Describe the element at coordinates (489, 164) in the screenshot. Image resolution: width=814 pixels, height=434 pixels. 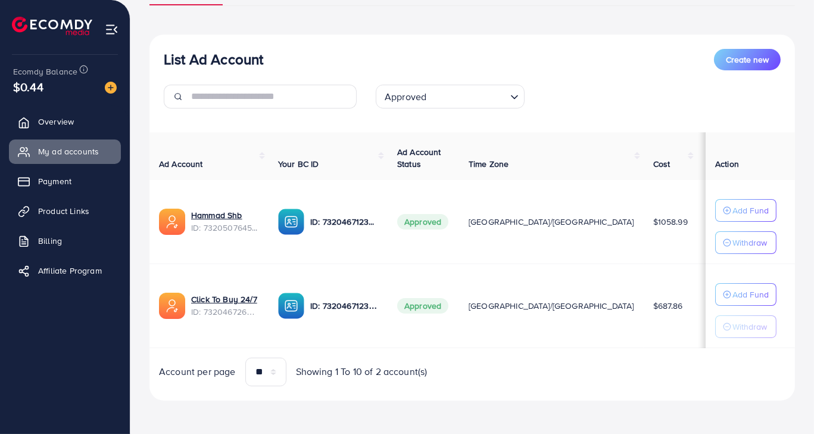
I see `span: Time Zone` at that location.